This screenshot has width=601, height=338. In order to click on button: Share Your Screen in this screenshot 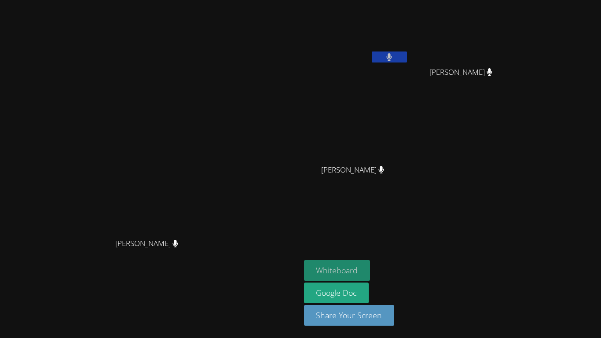, I will do `click(349, 315)`.